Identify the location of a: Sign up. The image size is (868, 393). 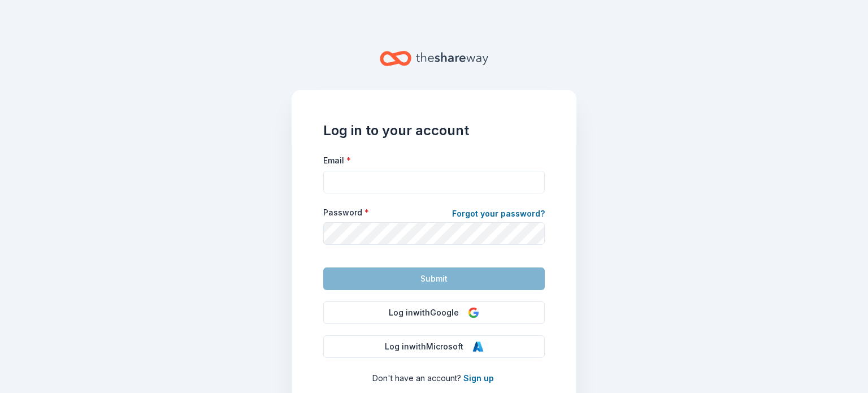
(478, 378).